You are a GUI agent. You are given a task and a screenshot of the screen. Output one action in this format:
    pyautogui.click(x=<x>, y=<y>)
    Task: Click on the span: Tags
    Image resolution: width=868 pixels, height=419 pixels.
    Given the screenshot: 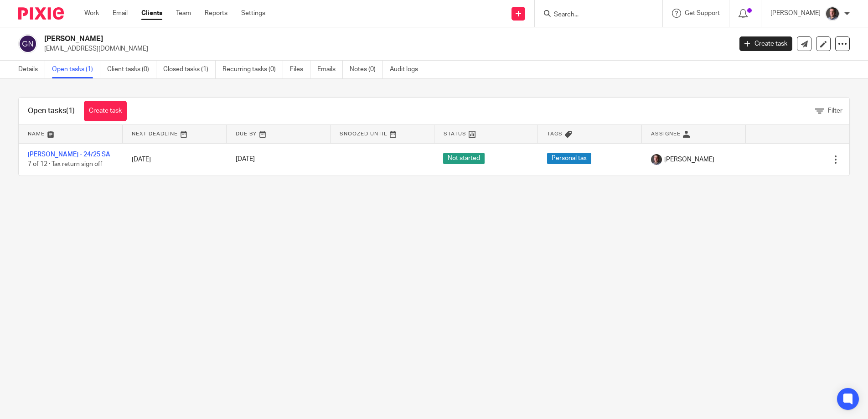 What is the action you would take?
    pyautogui.click(x=554, y=134)
    